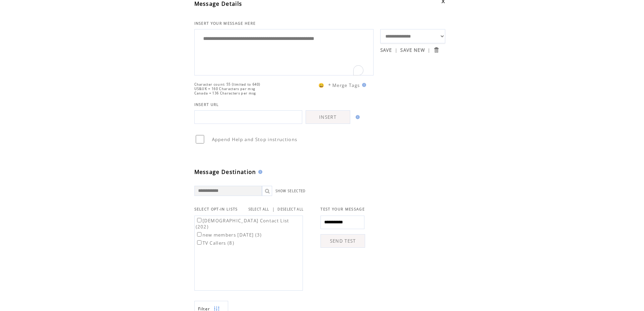 Image resolution: width=644 pixels, height=311 pixels. I want to click on span: Message Destination, so click(225, 172).